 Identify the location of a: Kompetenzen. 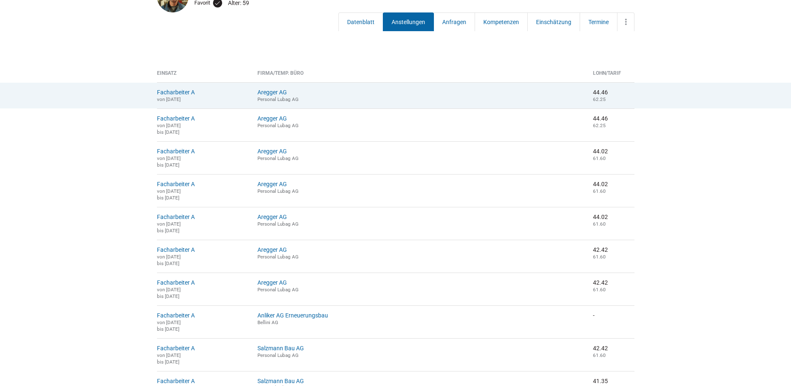
(501, 22).